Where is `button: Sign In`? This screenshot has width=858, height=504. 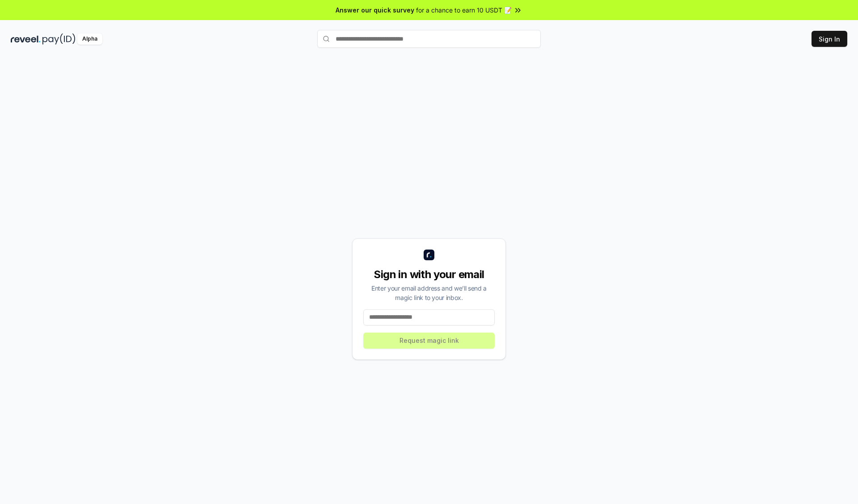 button: Sign In is located at coordinates (830, 39).